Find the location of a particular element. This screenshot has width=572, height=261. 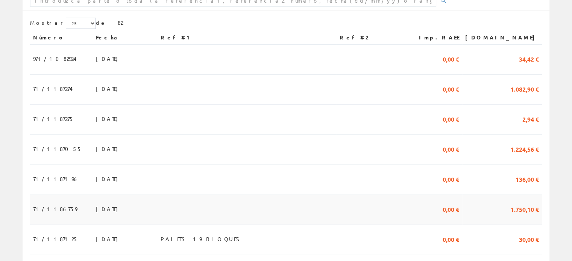

span: 71/1187125 is located at coordinates (56, 239).